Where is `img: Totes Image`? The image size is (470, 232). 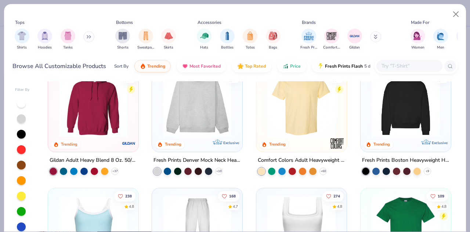
img: Totes Image is located at coordinates (250, 36).